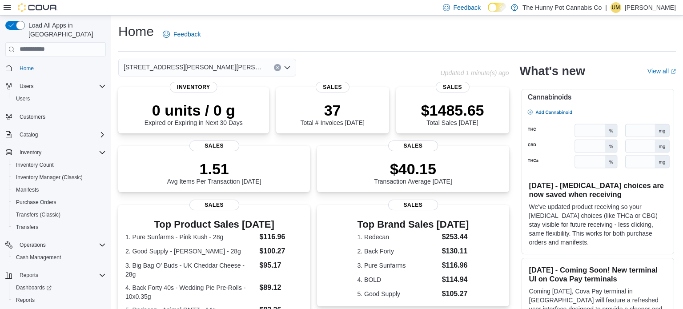  Describe the element at coordinates (616, 8) in the screenshot. I see `div: Uldarico Maramo` at that location.